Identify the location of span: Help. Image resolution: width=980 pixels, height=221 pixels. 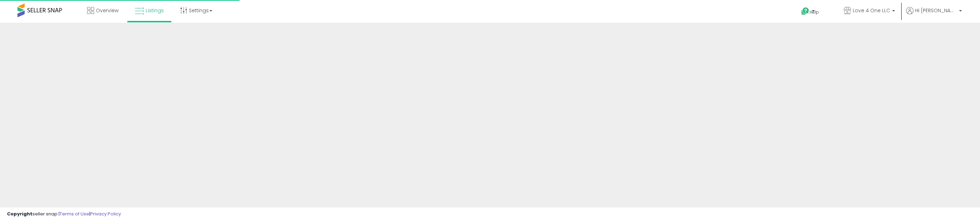
(814, 11).